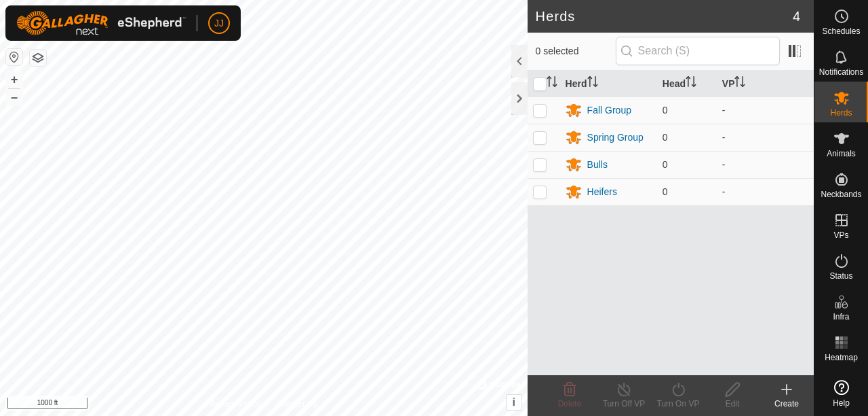  I want to click on span: Notifications, so click(841, 72).